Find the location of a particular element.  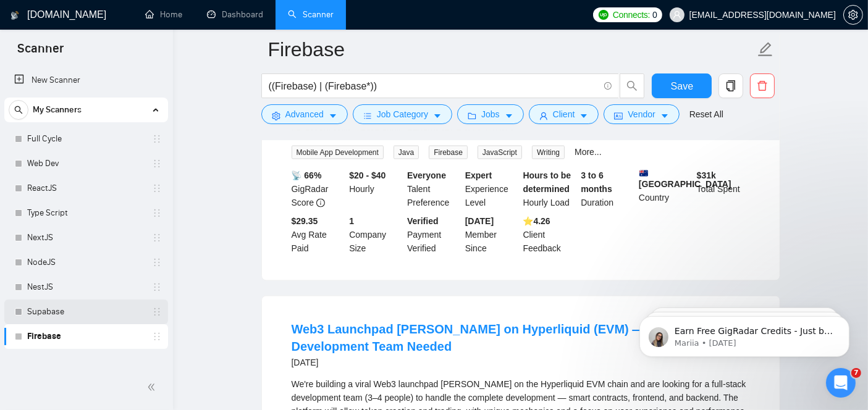

span: 0 is located at coordinates (655, 15).